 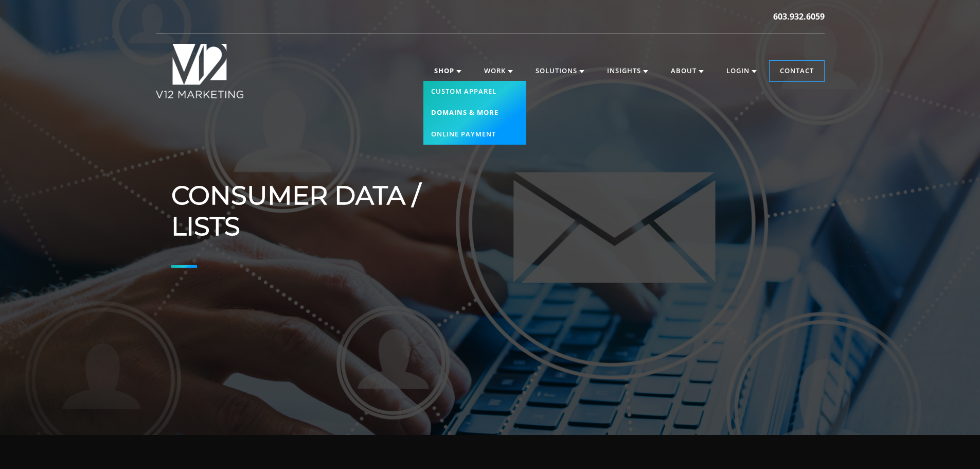 I want to click on a: Contact, so click(x=797, y=71).